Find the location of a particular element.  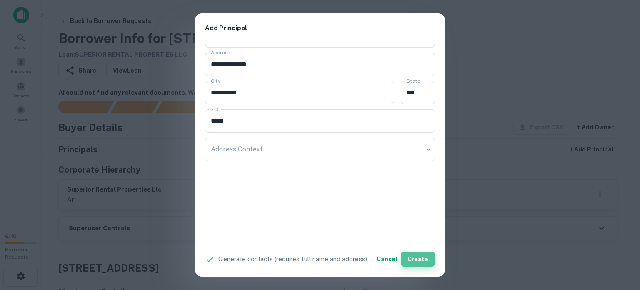

div: Chat Widget is located at coordinates (620, 243).